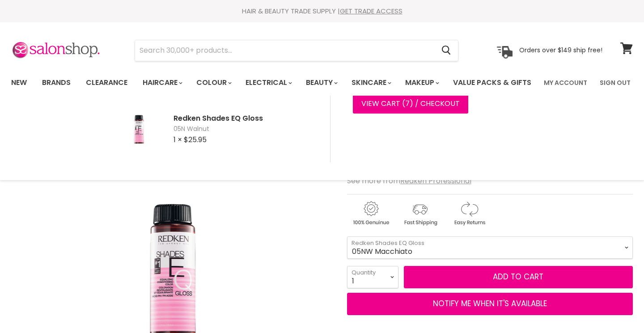 This screenshot has width=644, height=333. I want to click on h2: Redken Shades EQ Gloss, so click(245, 118).